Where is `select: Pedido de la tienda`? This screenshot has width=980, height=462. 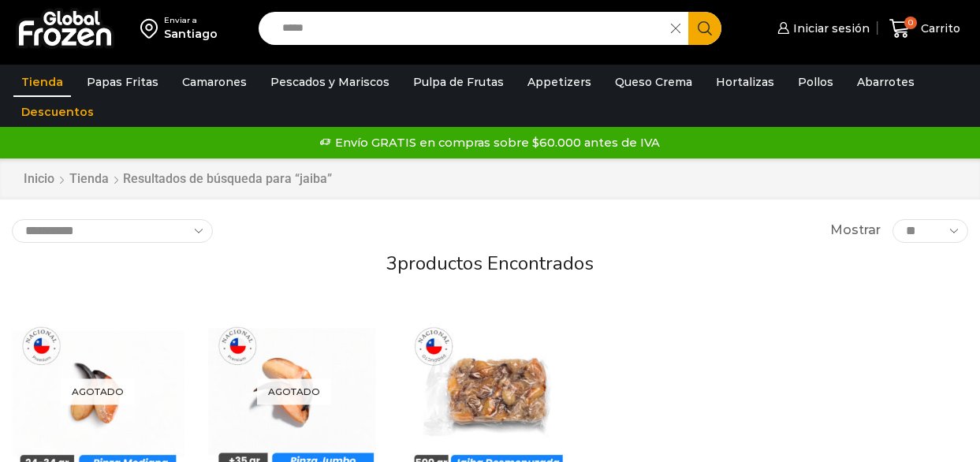
select: Pedido de la tienda is located at coordinates (112, 231).